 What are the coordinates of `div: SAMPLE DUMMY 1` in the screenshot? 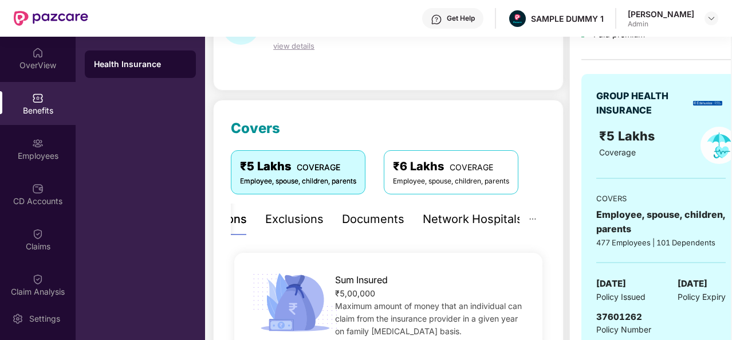 It's located at (567, 18).